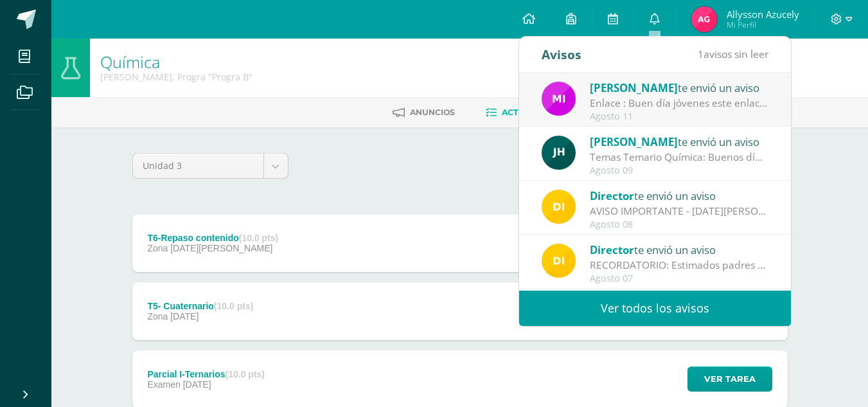  What do you see at coordinates (561, 54) in the screenshot?
I see `div: Avisos` at bounding box center [561, 54].